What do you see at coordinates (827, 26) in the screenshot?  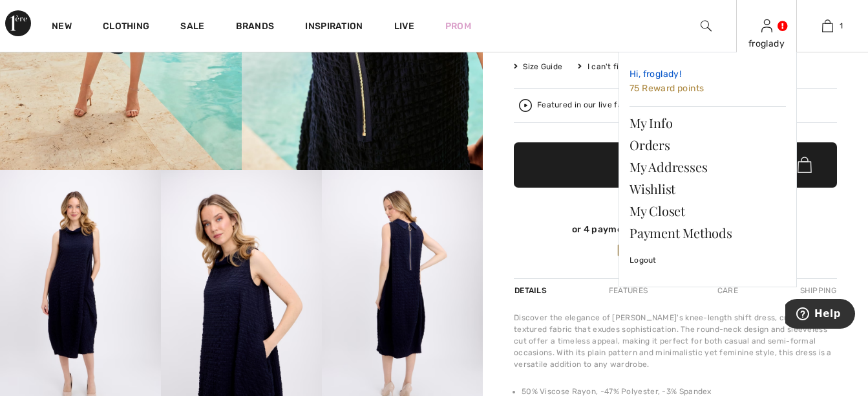 I see `a: 1` at bounding box center [827, 26].